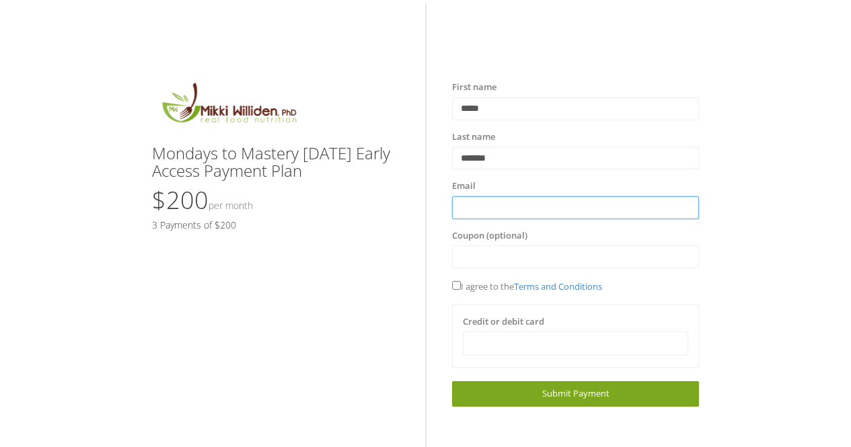 The height and width of the screenshot is (447, 851). Describe the element at coordinates (231, 205) in the screenshot. I see `small: Per Month` at that location.